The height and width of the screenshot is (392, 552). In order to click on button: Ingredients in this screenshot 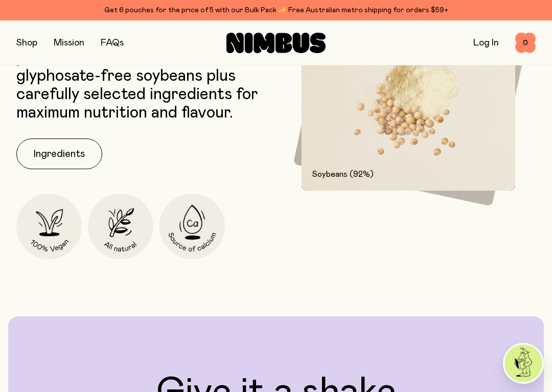, I will do `click(60, 154)`.